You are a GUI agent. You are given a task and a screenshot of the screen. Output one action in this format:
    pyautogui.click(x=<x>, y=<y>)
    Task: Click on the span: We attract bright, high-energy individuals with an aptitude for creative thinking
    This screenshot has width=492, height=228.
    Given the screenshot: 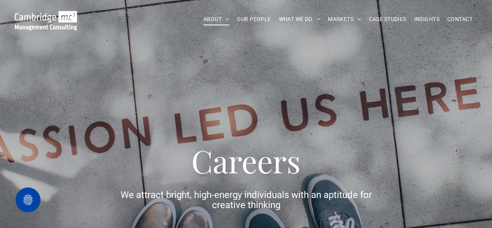 What is the action you would take?
    pyautogui.click(x=246, y=200)
    